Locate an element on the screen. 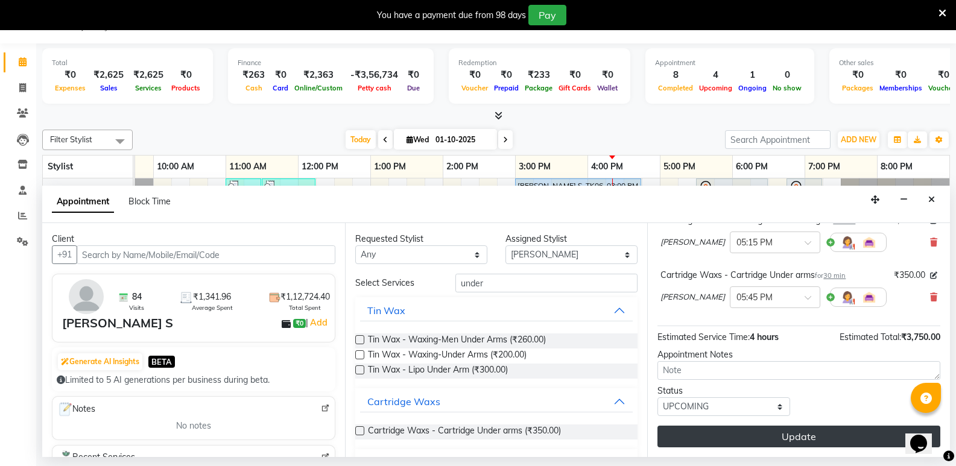 The image size is (956, 466). button: Pay is located at coordinates (547, 15).